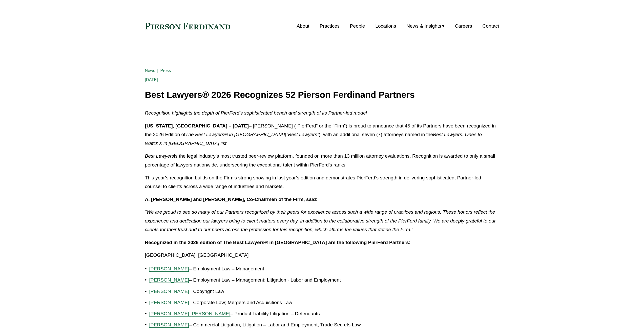 The height and width of the screenshot is (334, 644). What do you see at coordinates (303, 26) in the screenshot?
I see `a: About` at bounding box center [303, 26].